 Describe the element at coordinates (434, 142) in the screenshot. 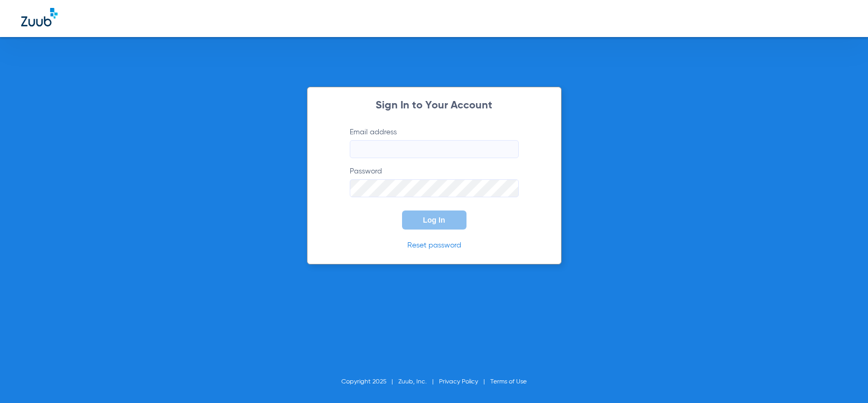

I see `label: Email address` at that location.